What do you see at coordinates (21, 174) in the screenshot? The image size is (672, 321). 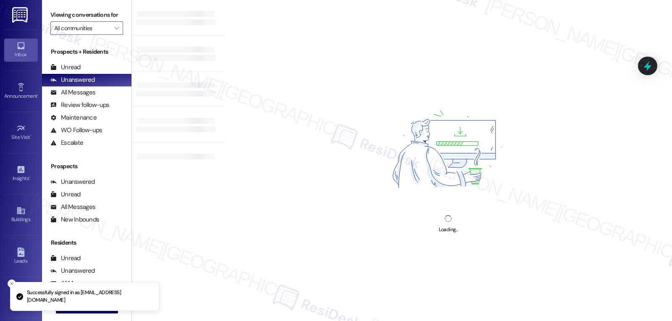 I see `a: Insights •` at bounding box center [21, 174].